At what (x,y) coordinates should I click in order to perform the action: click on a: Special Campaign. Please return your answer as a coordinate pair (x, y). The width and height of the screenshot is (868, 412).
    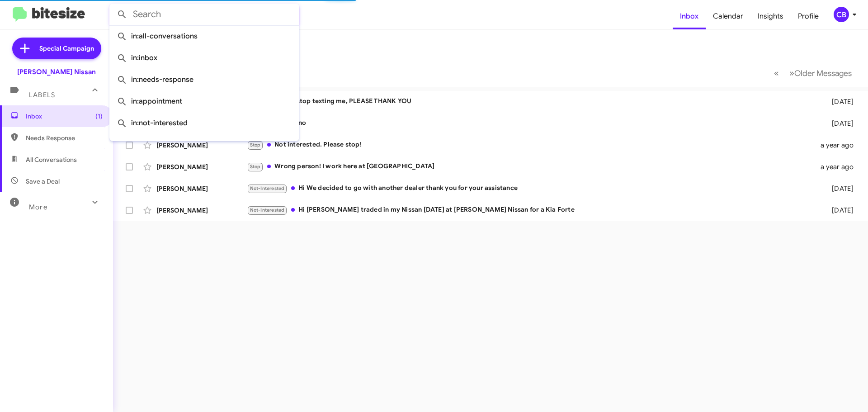
    Looking at the image, I should click on (57, 48).